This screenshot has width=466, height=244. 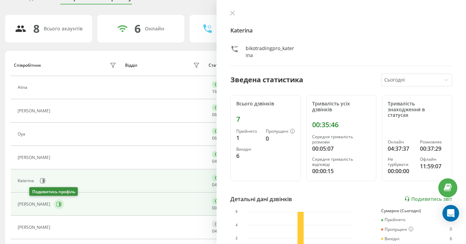 What do you see at coordinates (22, 134) in the screenshot?
I see `div: Oya` at bounding box center [22, 134].